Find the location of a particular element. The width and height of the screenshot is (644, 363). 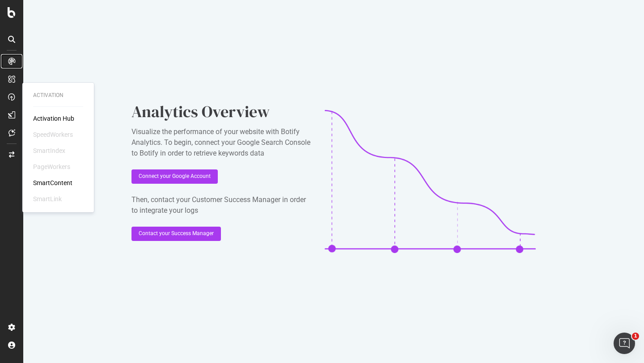

a: Activation Hub is located at coordinates (54, 118).